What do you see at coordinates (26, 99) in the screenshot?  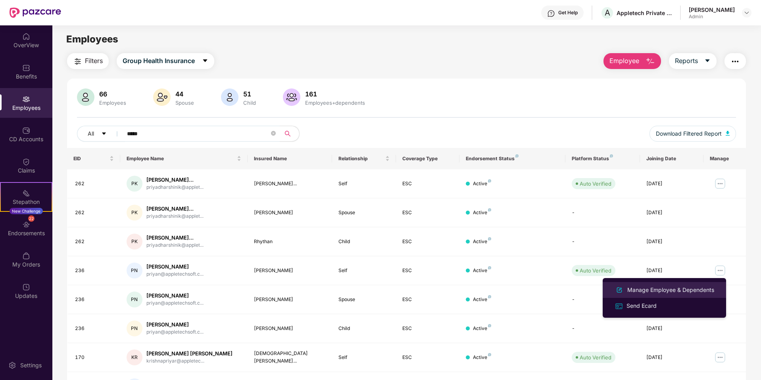 I see `img: svg+xml;base64,PHN2ZyBpZD0iRW1wbG95ZWVzIiB4bWxucz0iaHR0cDovL3d3dy53My5vcmcvMjAwMC9zdmciIHdpZHRoPS...` at bounding box center [26, 99].